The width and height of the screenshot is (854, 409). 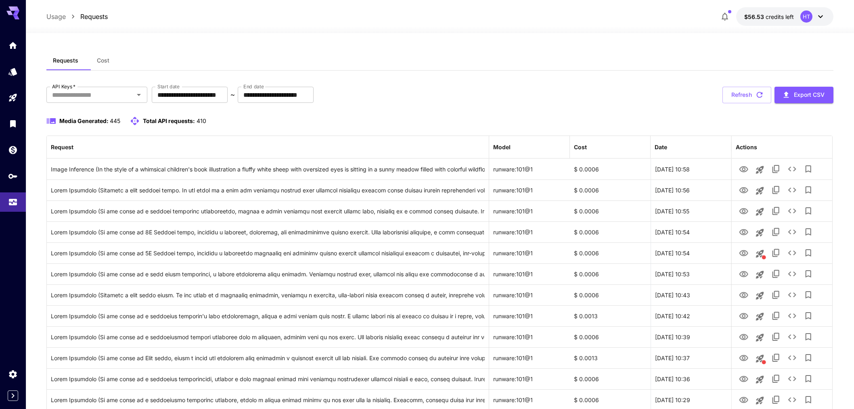 What do you see at coordinates (806, 17) in the screenshot?
I see `div: HT` at bounding box center [806, 17].